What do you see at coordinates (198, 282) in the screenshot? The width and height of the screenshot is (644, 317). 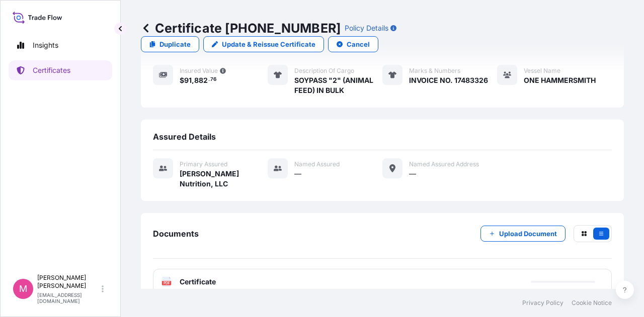 I see `span: Certificate` at bounding box center [198, 282].